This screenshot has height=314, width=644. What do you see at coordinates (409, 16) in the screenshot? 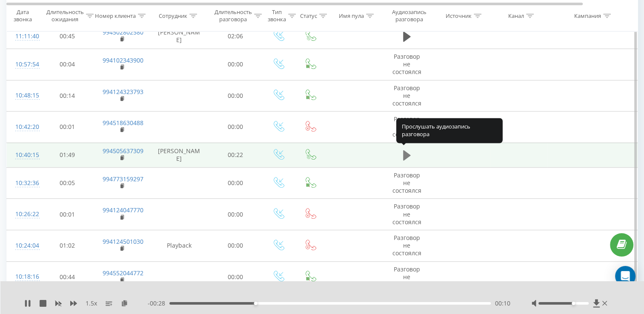
I see `div: Аудиозапись разговора` at bounding box center [409, 16].